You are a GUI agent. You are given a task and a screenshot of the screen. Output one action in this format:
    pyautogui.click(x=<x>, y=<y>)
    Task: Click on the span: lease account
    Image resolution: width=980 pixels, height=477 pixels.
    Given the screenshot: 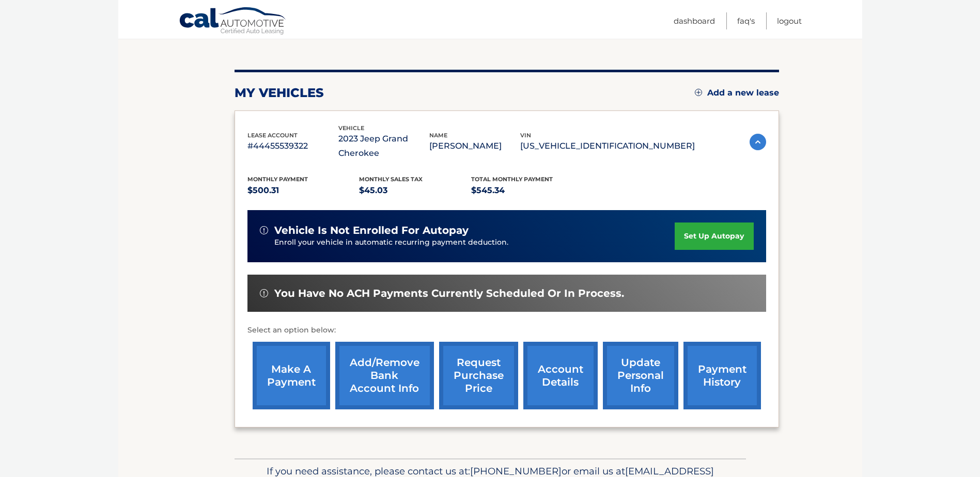 What is the action you would take?
    pyautogui.click(x=272, y=136)
    